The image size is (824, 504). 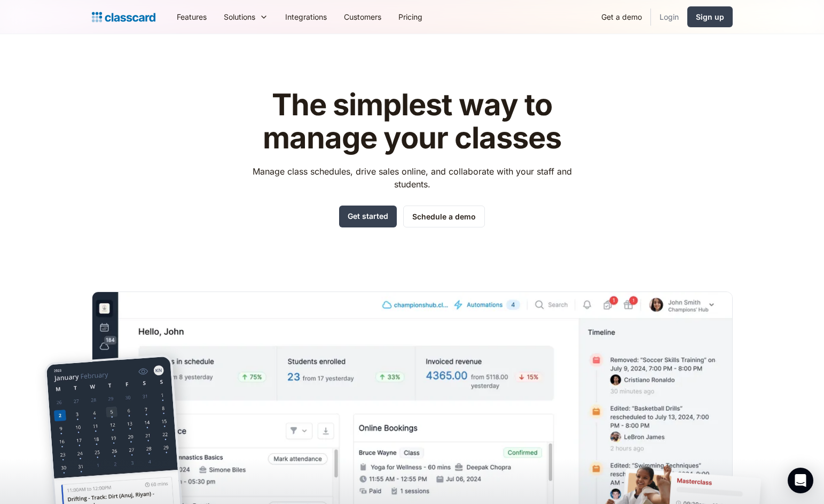 I want to click on p: Manage class schedules, drive sales online, and collaborate with your staff and students., so click(x=412, y=178).